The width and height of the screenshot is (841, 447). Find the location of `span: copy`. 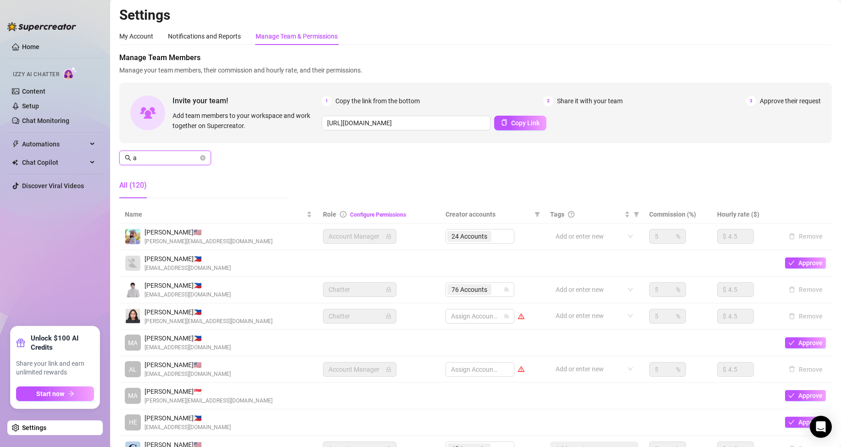

span: copy is located at coordinates (504, 123).